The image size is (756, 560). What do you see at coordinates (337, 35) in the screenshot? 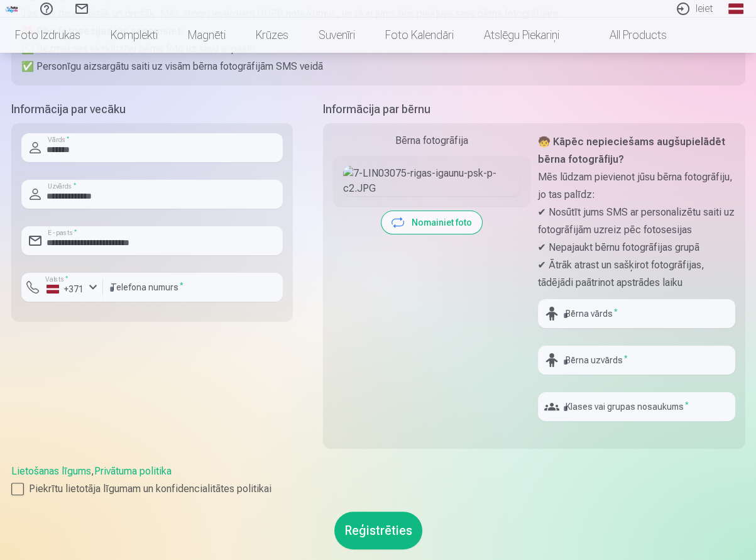
I see `a: Suvenīri` at bounding box center [337, 35].